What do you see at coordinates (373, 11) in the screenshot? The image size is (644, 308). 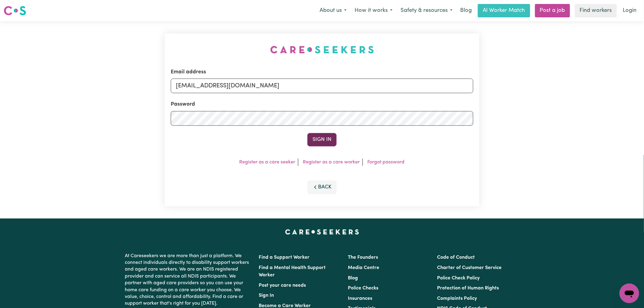 I see `button: How it works` at bounding box center [373, 11].